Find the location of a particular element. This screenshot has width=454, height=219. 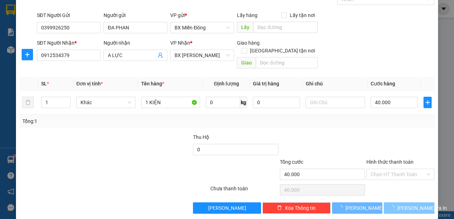

span: SL is located at coordinates (44, 84).